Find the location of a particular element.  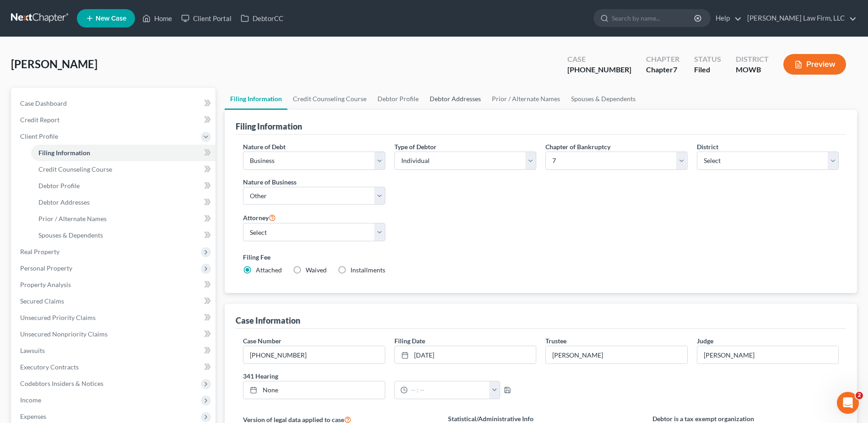

span: Client Profile is located at coordinates (39, 136).